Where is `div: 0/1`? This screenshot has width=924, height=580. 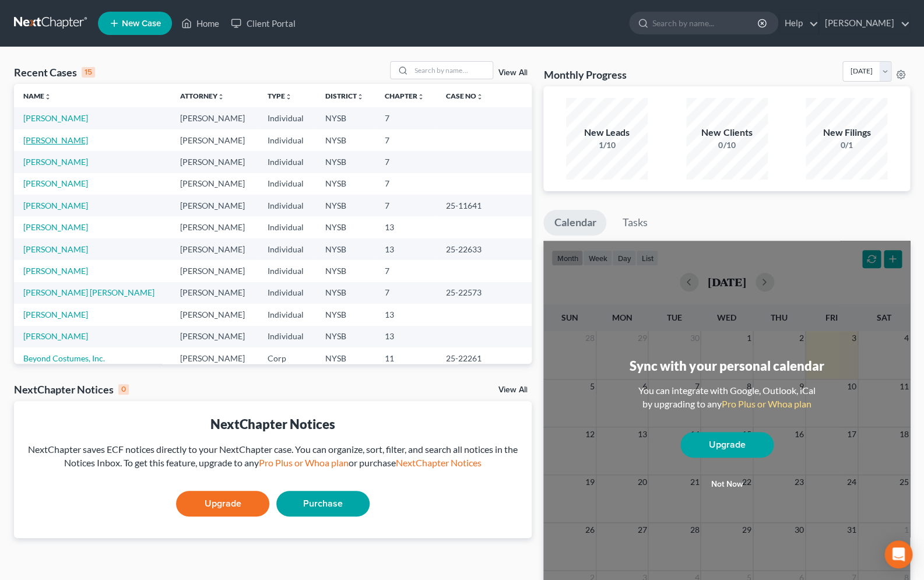
div: 0/1 is located at coordinates (846, 145).